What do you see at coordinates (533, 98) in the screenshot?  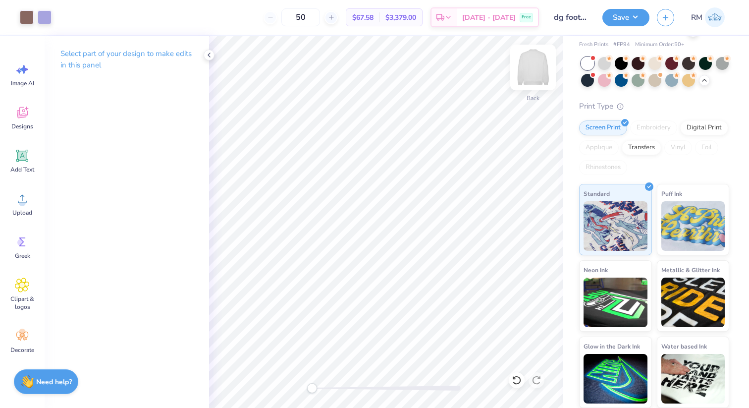 I see `div: Back` at bounding box center [533, 98].